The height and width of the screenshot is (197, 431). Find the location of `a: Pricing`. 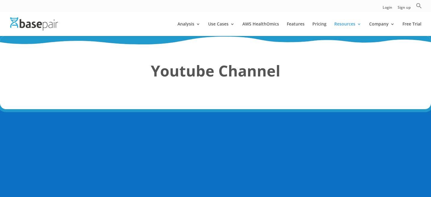

a: Pricing is located at coordinates (319, 29).